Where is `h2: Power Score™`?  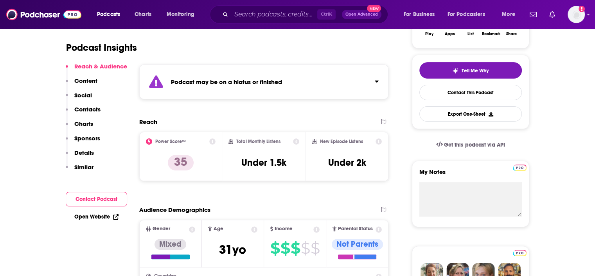
h2: Power Score™ is located at coordinates (171, 142).